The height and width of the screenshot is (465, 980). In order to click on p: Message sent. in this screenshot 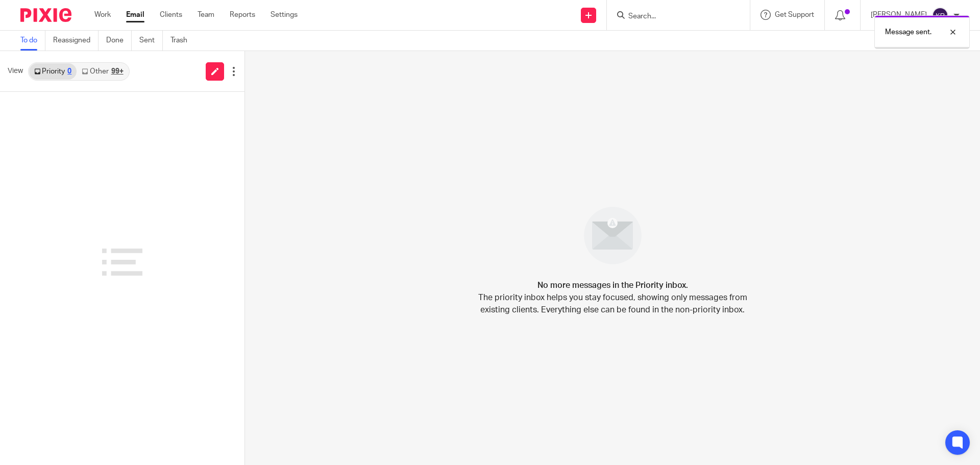, I will do `click(908, 32)`.